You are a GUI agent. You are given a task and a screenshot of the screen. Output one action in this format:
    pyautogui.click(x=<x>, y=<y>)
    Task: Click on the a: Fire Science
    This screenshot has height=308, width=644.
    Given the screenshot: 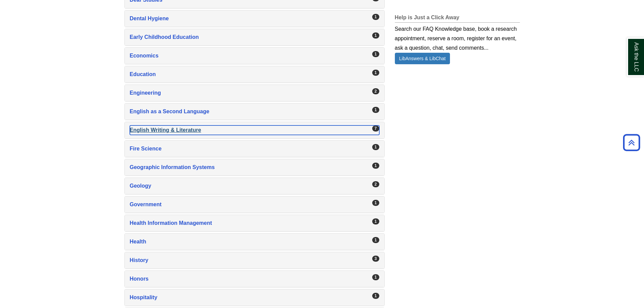 What is the action you would take?
    pyautogui.click(x=255, y=149)
    